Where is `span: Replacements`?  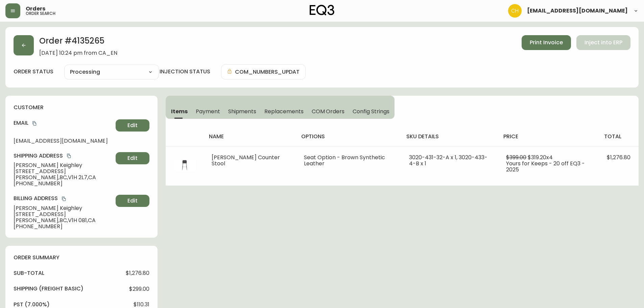
span: Replacements is located at coordinates (284, 111).